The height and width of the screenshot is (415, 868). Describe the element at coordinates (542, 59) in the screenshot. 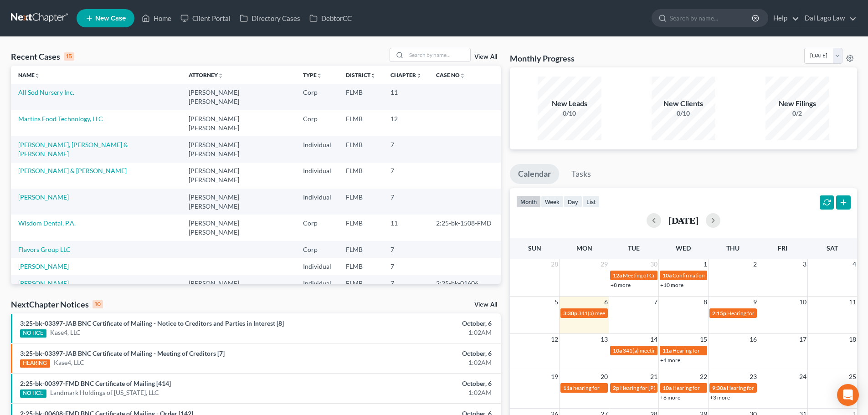

I see `h3: Monthly Progress` at that location.